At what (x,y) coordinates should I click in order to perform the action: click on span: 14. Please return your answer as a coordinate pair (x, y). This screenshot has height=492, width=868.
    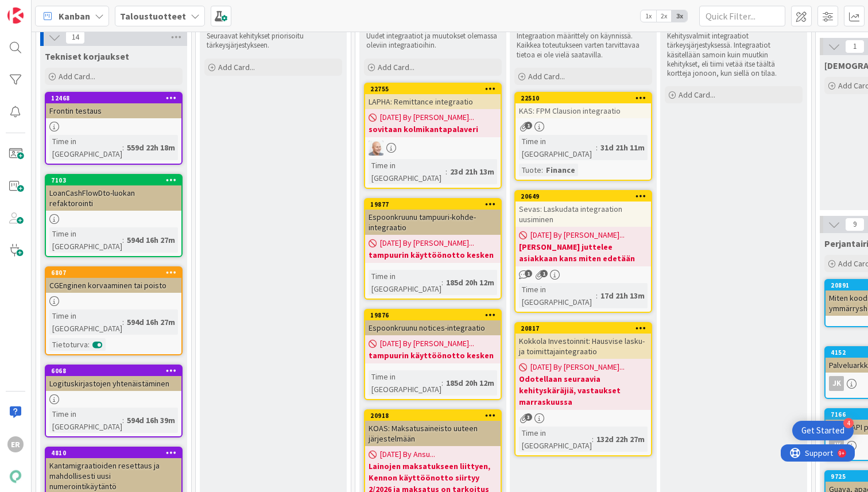
    Looking at the image, I should click on (76, 37).